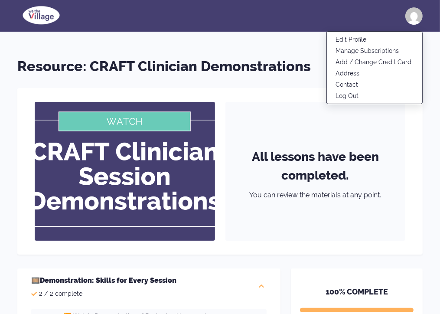  Describe the element at coordinates (125, 171) in the screenshot. I see `img: course banner` at that location.